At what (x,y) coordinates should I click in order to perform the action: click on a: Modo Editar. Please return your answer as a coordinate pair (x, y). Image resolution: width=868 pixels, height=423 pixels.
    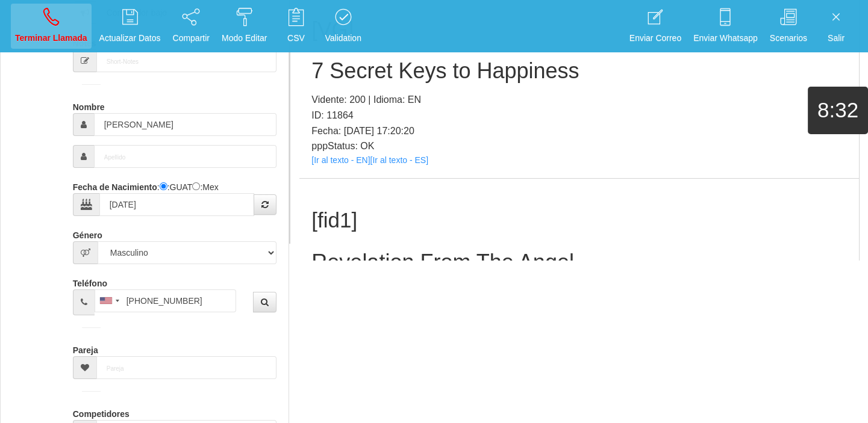
    Looking at the image, I should click on (244, 26).